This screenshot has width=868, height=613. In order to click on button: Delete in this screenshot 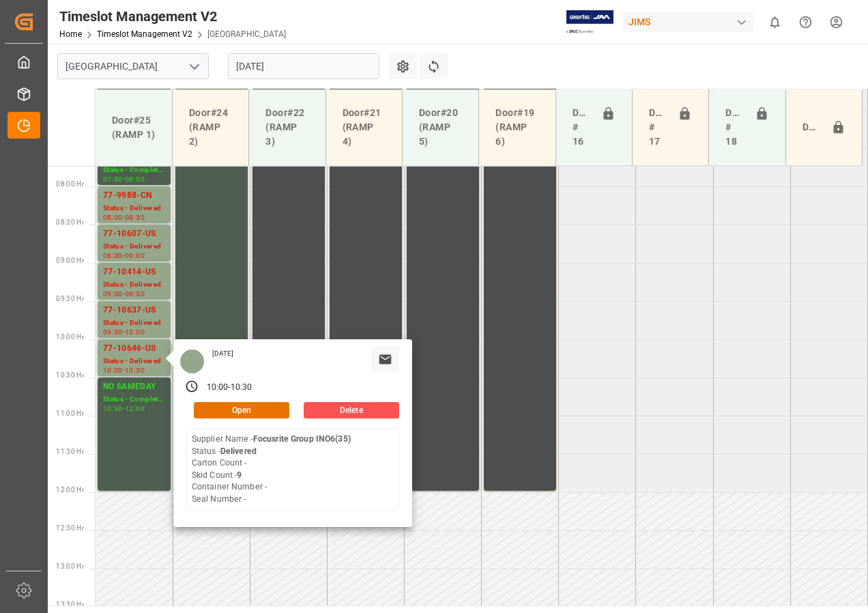, I will do `click(351, 410)`.